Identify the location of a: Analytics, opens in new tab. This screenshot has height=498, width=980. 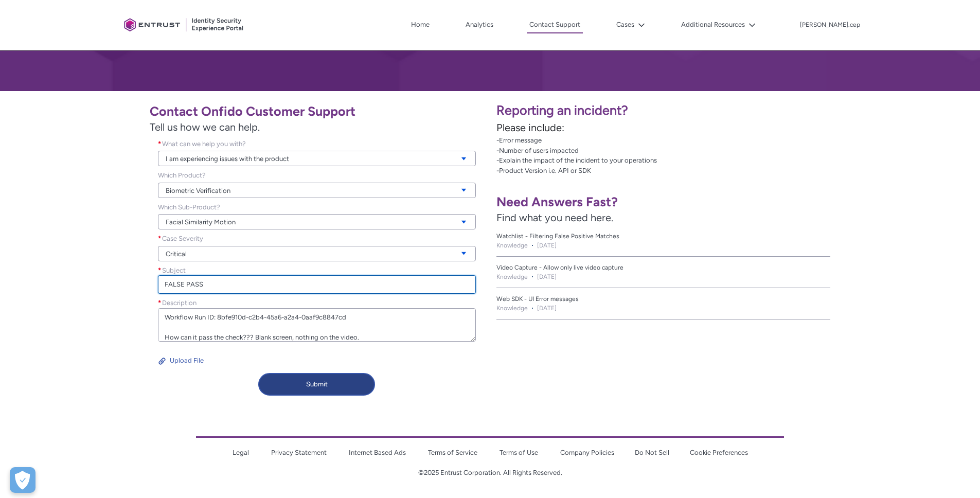
(479, 25).